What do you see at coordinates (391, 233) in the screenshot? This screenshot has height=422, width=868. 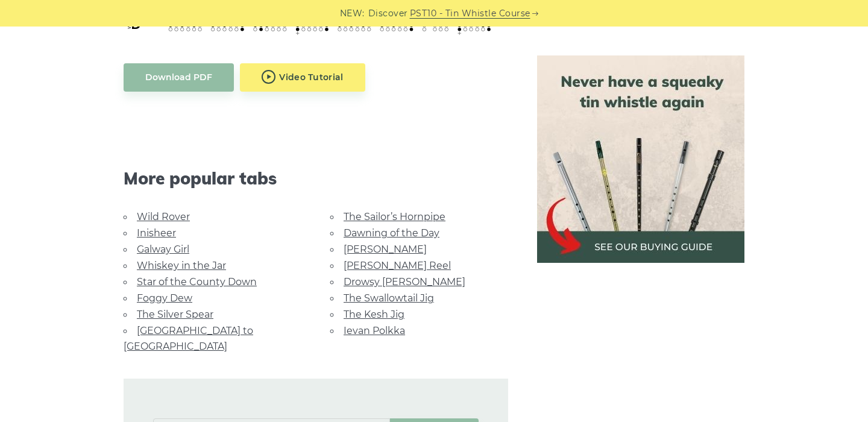 I see `a: Dawning of the Day` at bounding box center [391, 233].